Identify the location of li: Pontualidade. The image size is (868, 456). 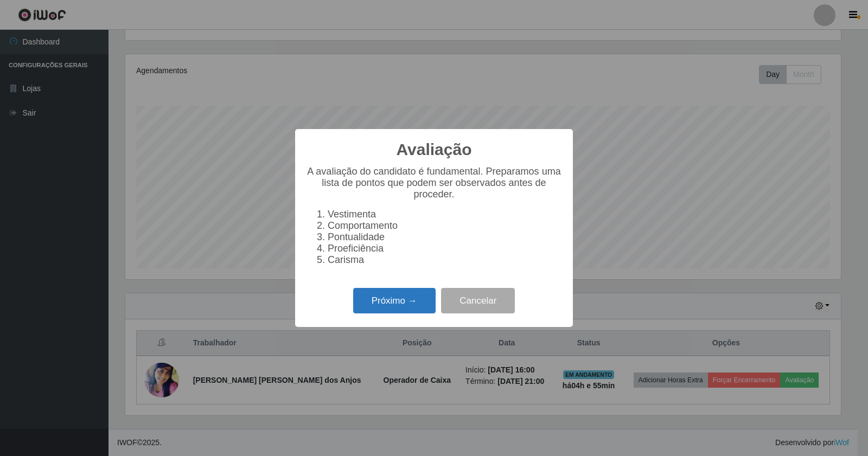
(445, 237).